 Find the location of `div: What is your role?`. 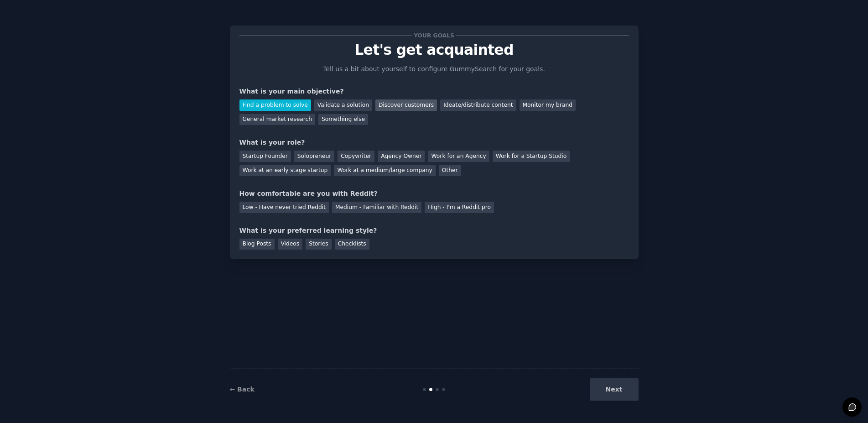

div: What is your role? is located at coordinates (434, 143).